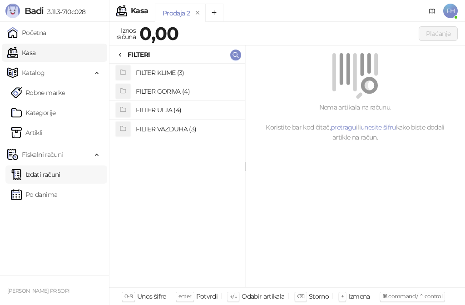 This screenshot has height=305, width=465. I want to click on a: Dokumentacija, so click(433, 11).